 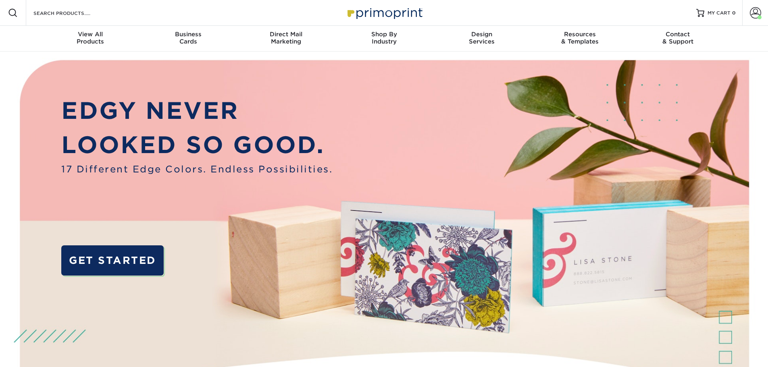 I want to click on p: LOOKED SO GOOD., so click(x=197, y=145).